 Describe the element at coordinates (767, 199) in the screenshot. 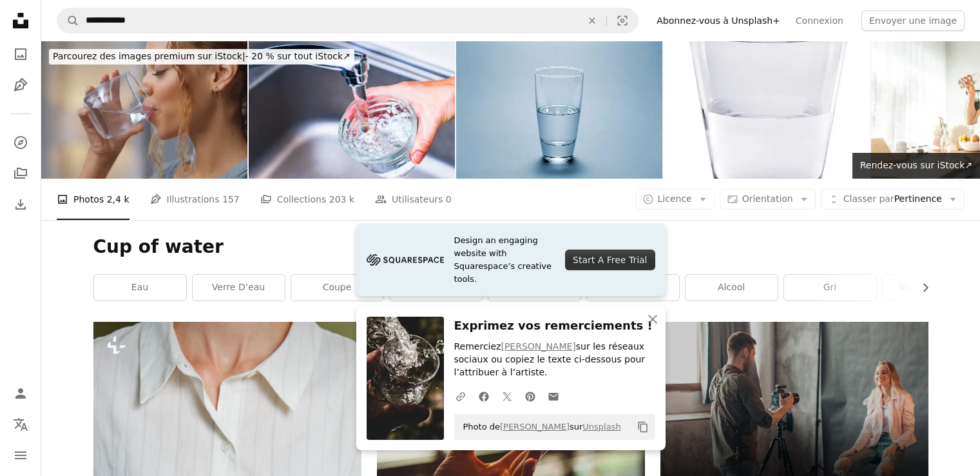

I see `button: Orientation` at that location.